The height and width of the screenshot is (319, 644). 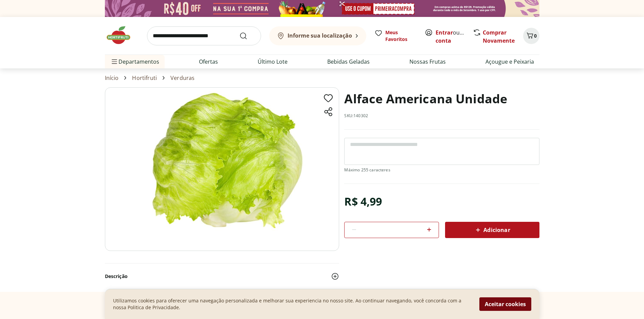 What do you see at coordinates (318, 36) in the screenshot?
I see `button: Informe sua localização` at bounding box center [318, 36].